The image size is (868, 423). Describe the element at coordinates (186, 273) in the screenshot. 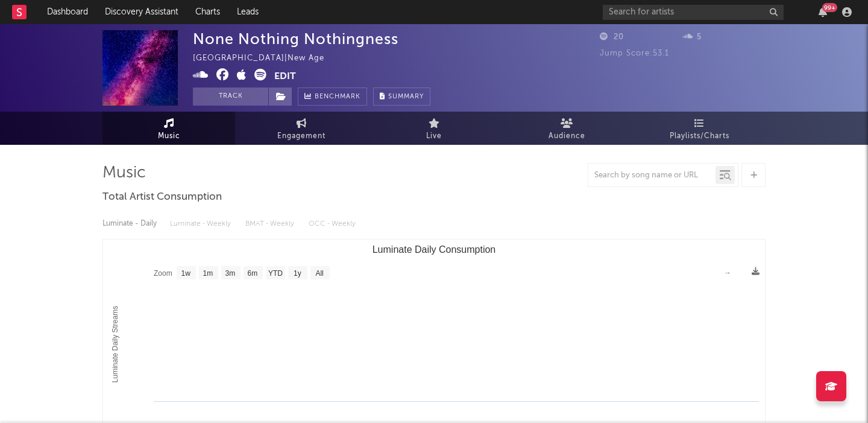

I see `text: 1w` at that location.